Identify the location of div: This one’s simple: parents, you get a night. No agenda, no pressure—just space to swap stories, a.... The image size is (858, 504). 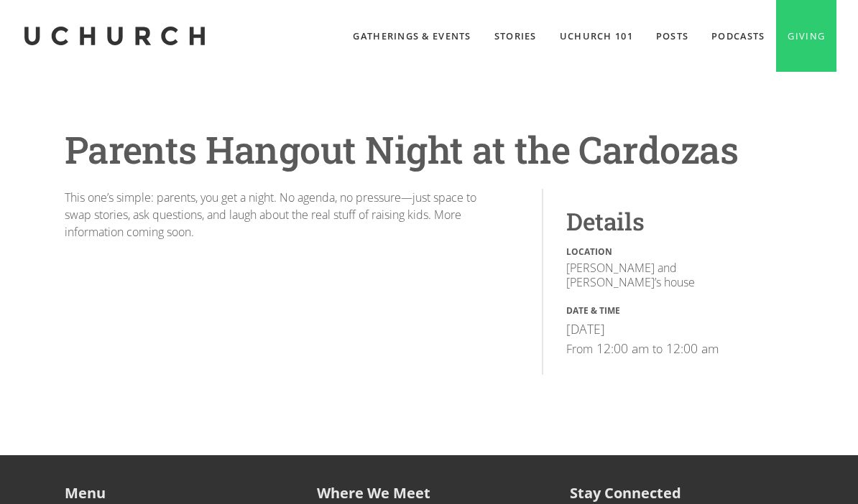
(274, 215).